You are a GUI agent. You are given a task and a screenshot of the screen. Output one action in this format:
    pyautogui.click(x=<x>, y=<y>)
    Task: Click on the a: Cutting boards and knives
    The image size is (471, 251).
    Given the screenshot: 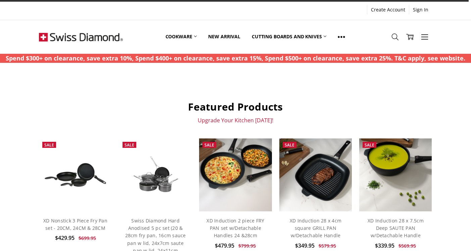 What is the action you would take?
    pyautogui.click(x=289, y=37)
    